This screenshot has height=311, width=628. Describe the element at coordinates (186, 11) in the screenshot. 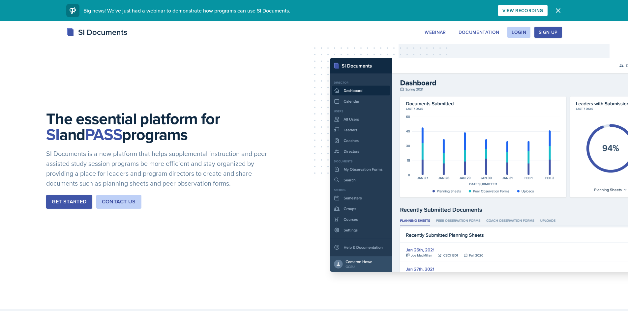

I see `span: Big news! We've just had a webinar to demonstrate how programs can use SI Documents.` at that location.